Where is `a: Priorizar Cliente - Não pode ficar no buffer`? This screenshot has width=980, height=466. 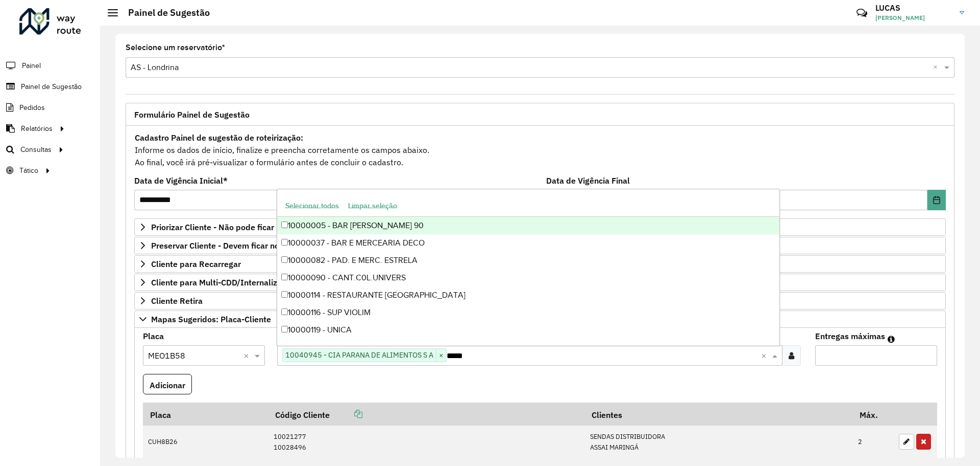 a: Priorizar Cliente - Não pode ficar no buffer is located at coordinates (540, 227).